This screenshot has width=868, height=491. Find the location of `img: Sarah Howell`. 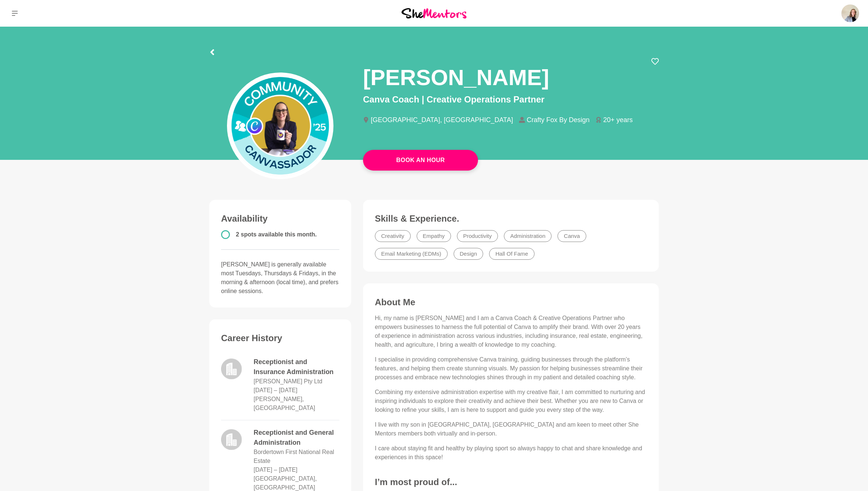

img: Sarah Howell is located at coordinates (850, 14).